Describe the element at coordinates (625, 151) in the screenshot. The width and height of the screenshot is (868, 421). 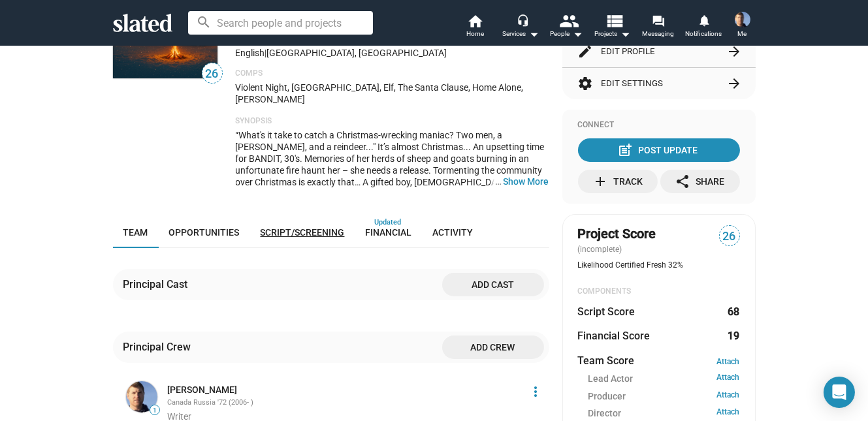
I see `mat-icon: post_add` at that location.